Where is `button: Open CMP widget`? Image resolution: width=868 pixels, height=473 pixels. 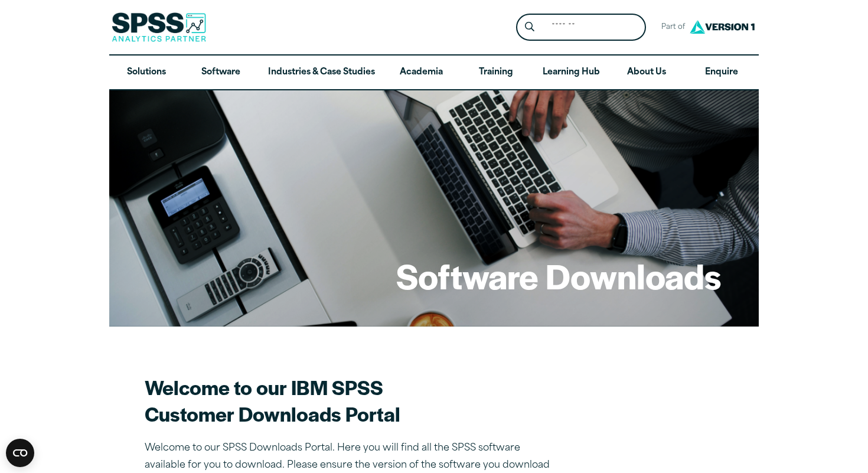 button: Open CMP widget is located at coordinates (20, 453).